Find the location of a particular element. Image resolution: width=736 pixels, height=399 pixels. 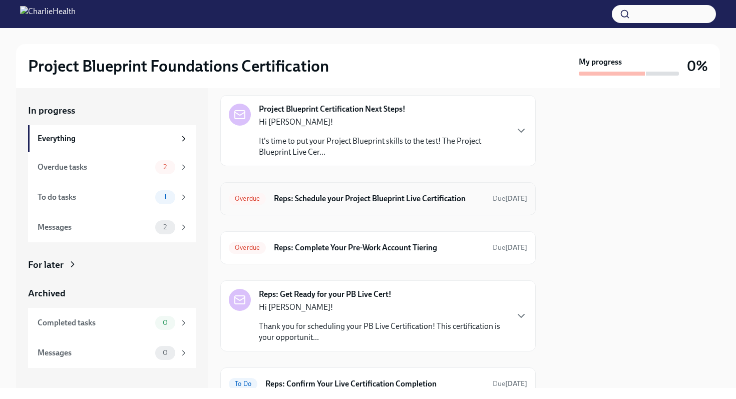

a: For later is located at coordinates (112, 265).